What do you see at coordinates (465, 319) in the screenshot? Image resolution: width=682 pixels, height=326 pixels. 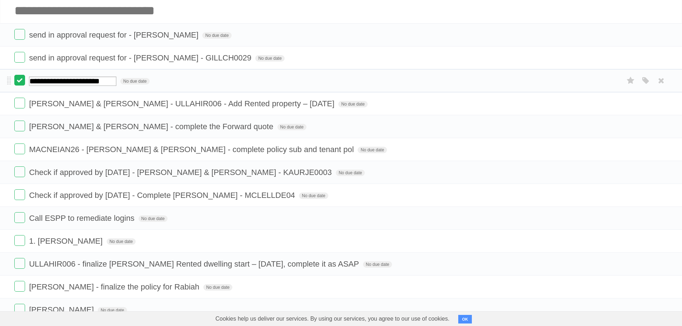 I see `button: OK` at bounding box center [465, 319].